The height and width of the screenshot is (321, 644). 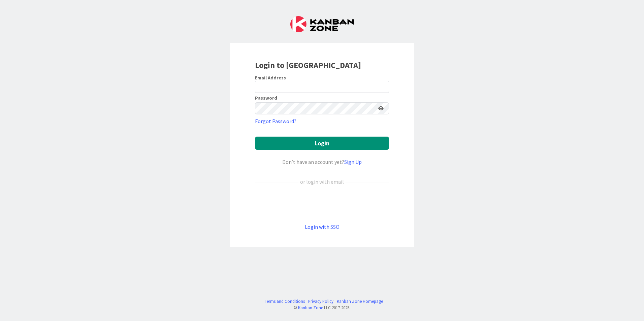 I want to click on a: Login with SSO, so click(x=322, y=227).